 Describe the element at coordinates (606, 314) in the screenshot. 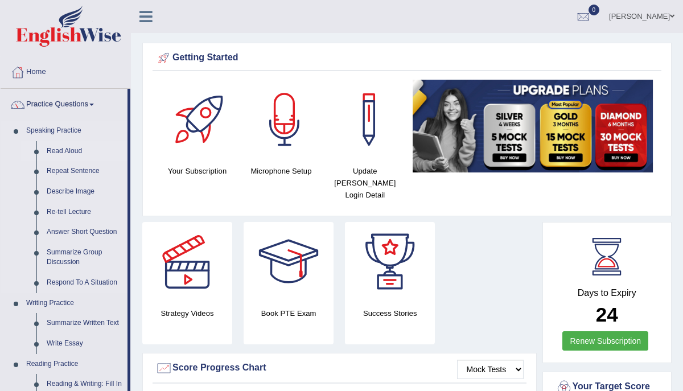

I see `b: 24` at that location.